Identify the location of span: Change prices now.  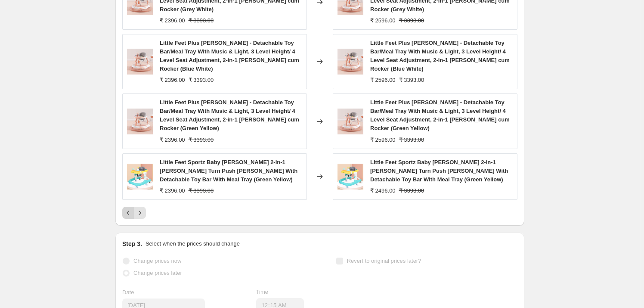
(157, 260).